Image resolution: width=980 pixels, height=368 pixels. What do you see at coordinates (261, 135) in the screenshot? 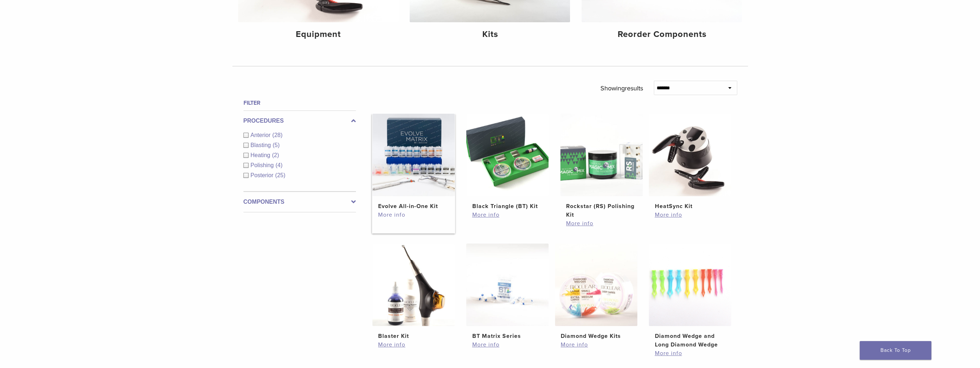
I see `span: Anterior` at bounding box center [261, 135].